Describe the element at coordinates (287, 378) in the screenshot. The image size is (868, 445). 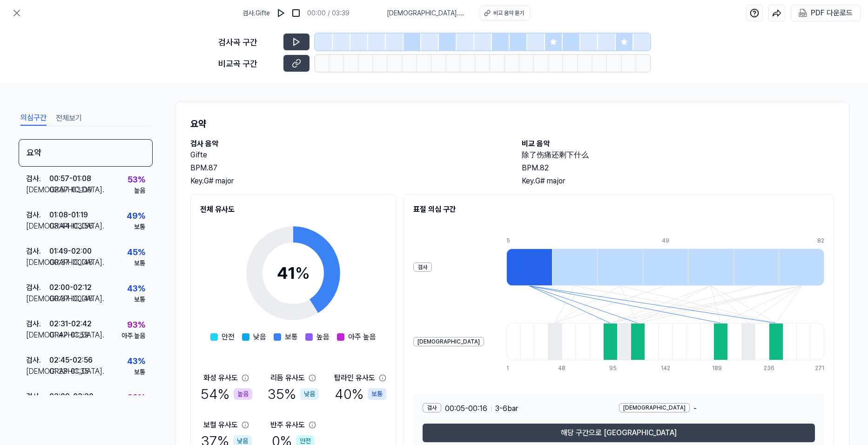
I see `div: 리듬 유사도` at that location.